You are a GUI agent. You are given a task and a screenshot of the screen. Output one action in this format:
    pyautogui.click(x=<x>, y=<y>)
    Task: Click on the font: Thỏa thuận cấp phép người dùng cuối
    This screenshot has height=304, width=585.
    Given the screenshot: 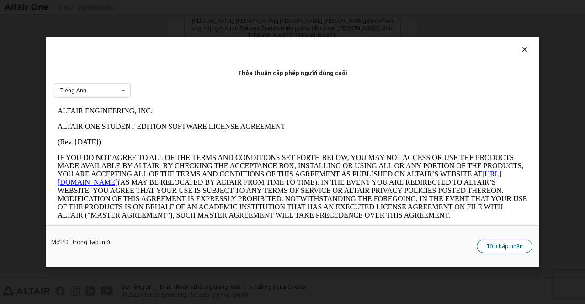 What is the action you would take?
    pyautogui.click(x=293, y=73)
    